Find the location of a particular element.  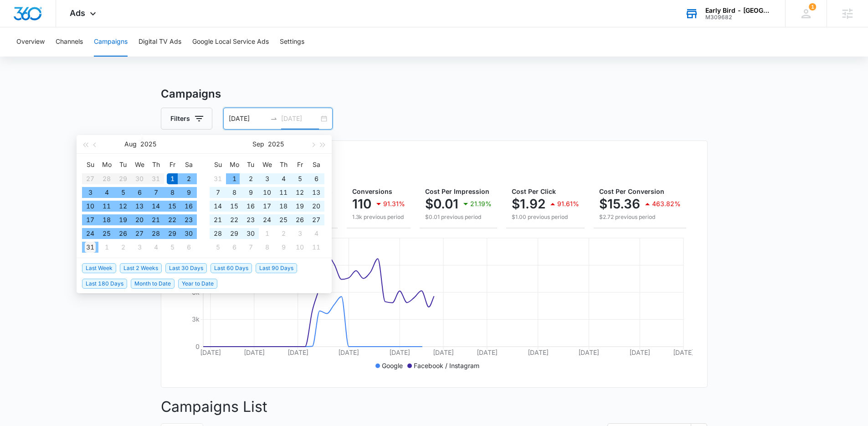

button: Digital TV Ads is located at coordinates (160, 42).